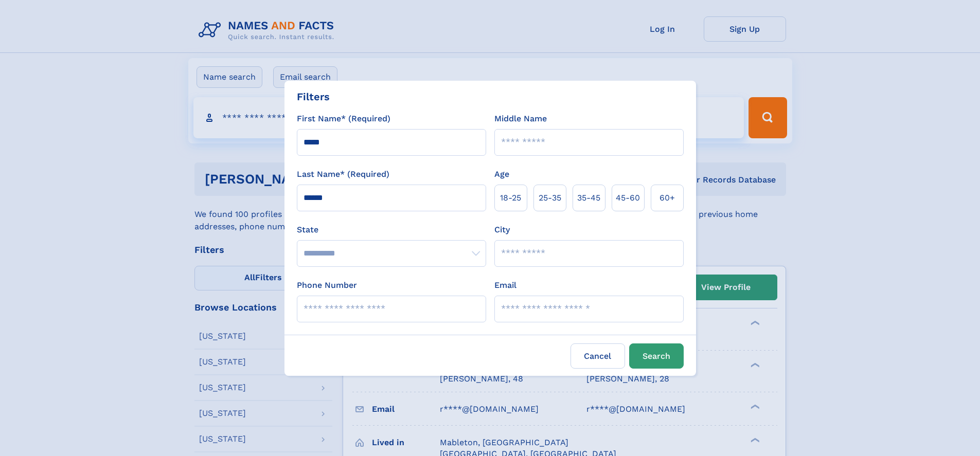 The height and width of the screenshot is (456, 980). Describe the element at coordinates (343, 174) in the screenshot. I see `label: Last Name* (Required)` at that location.